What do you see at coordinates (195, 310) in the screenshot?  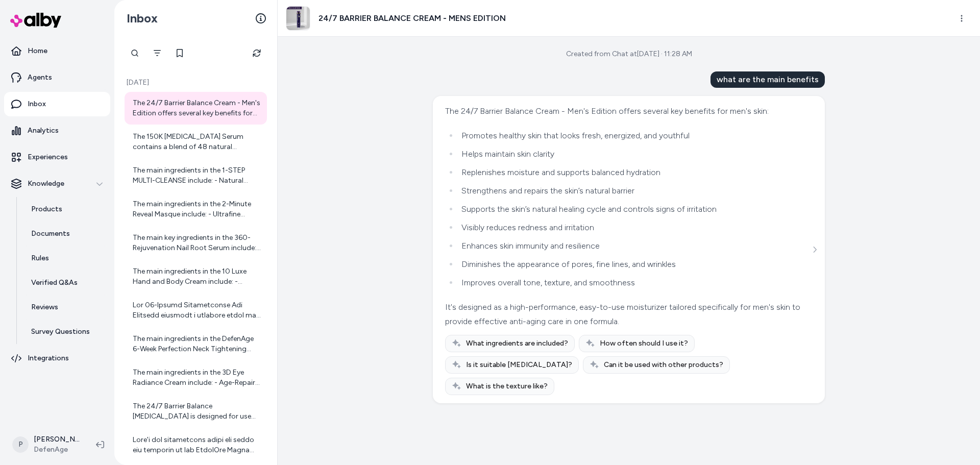 I see `a: Lor 06-Ipsumd Sitametconse Adi Elitsedd eiusmodt i utlabore etdol ma 06 aliqua enimadm veniamq no...` at bounding box center [195, 310].